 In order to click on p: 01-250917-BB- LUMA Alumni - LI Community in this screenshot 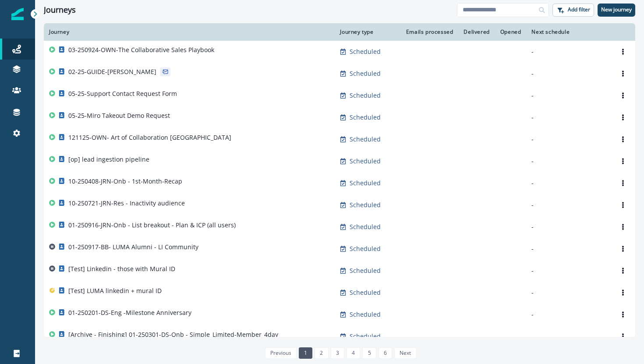, I will do `click(133, 247)`.